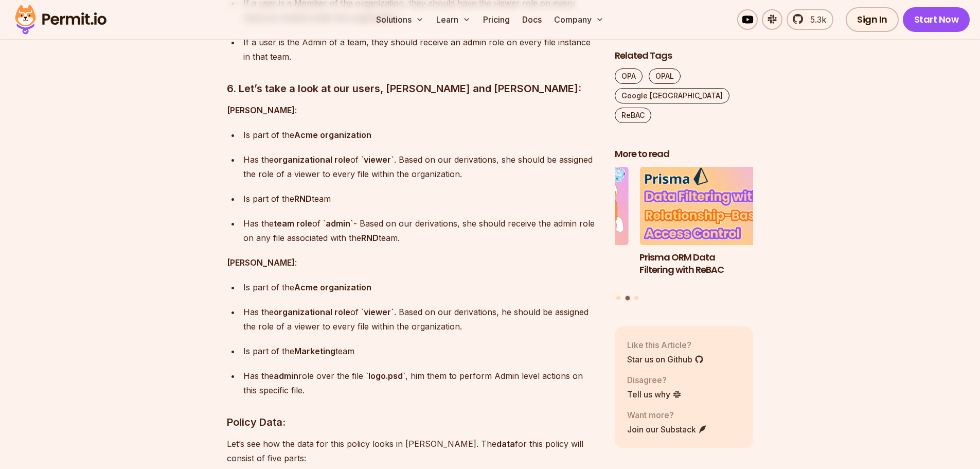 This screenshot has height=469, width=980. I want to click on p: Has the of ` . Based on our derivations, she should be assigned the role of a viewer to every fil..., so click(421, 167).